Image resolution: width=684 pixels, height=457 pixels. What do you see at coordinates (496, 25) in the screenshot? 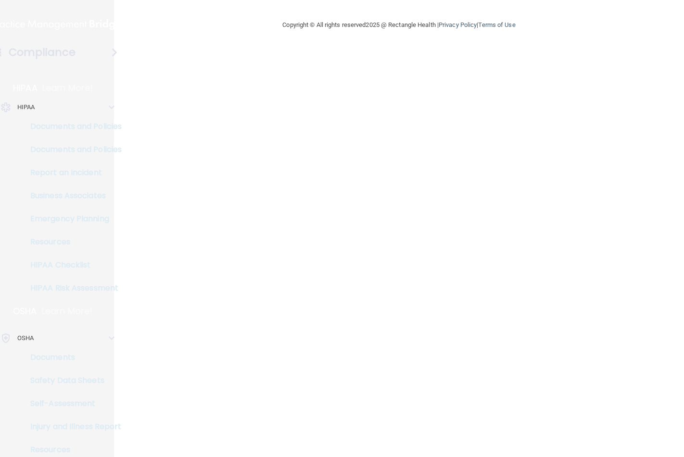
I see `a: Terms of Use` at bounding box center [496, 25].